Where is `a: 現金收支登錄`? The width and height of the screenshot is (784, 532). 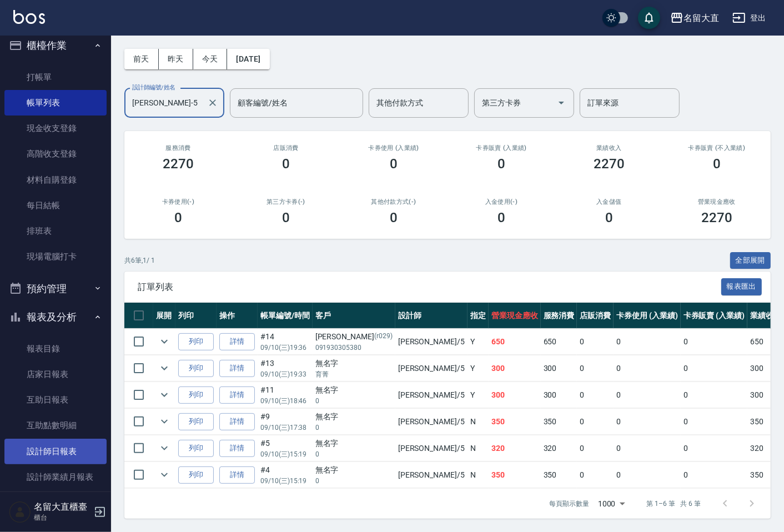 a: 現金收支登錄 is located at coordinates (55, 128).